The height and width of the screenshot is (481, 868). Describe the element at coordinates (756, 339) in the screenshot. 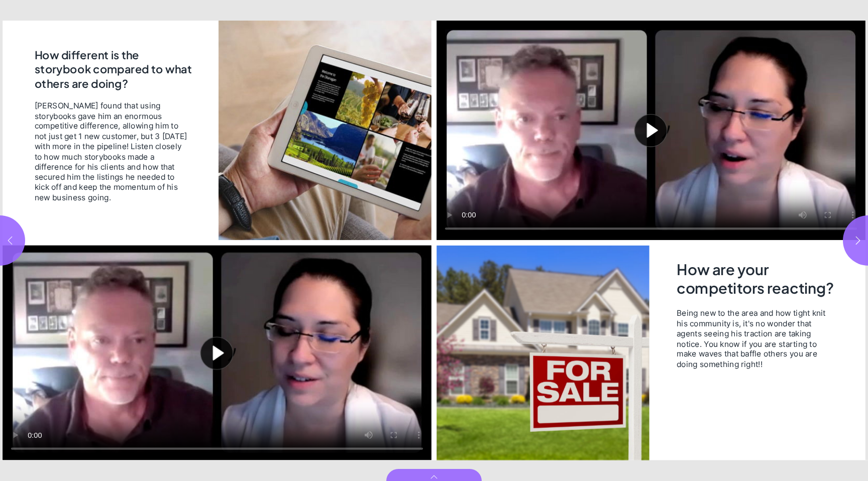

I see `span: Being new to the area and how tight knit his community is, it's no wonder that agents seeing his ...` at that location.